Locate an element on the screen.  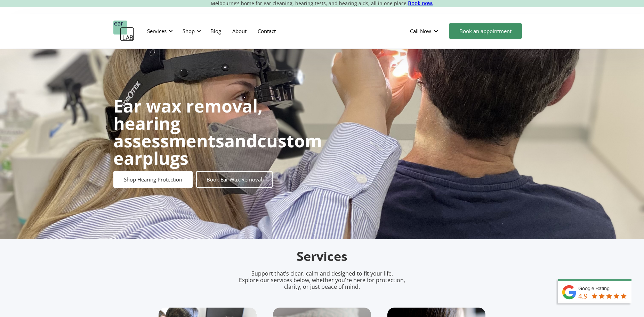
a: About is located at coordinates (240, 31).